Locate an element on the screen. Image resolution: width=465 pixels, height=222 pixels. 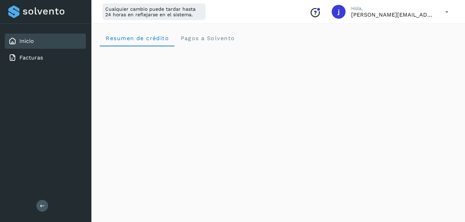
span: Resumen de crédito is located at coordinates (137, 38).